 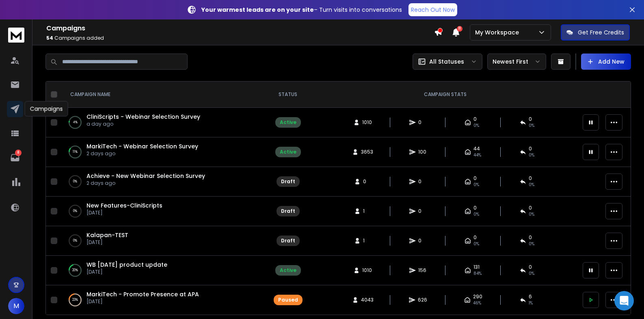 What do you see at coordinates (288, 300) in the screenshot?
I see `div: Paused` at bounding box center [288, 300].